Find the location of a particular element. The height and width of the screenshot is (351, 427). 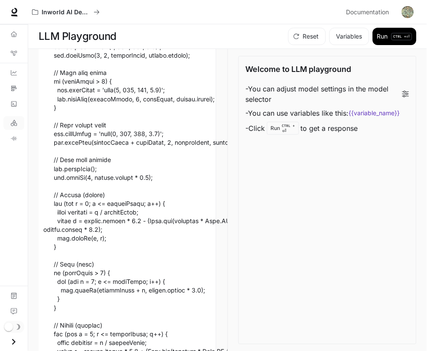

h1: LLM Playground is located at coordinates (78, 36).